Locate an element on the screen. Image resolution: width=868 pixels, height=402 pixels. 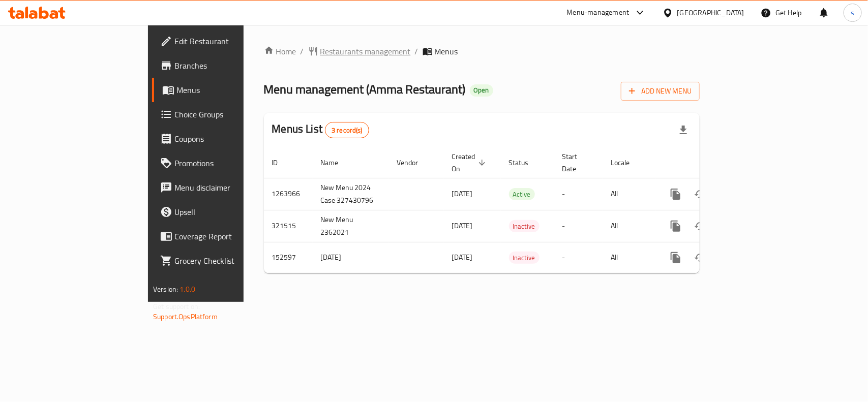
span: Coverage Report is located at coordinates (229, 236).